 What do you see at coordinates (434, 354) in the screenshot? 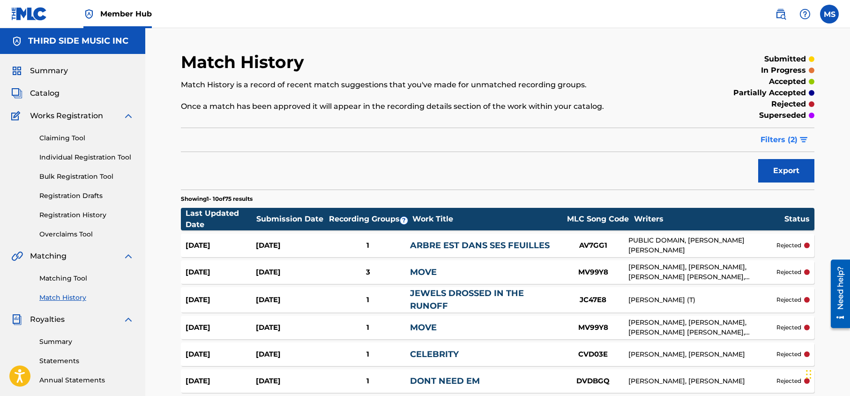
I see `a: CELEBRITY` at bounding box center [434, 354].